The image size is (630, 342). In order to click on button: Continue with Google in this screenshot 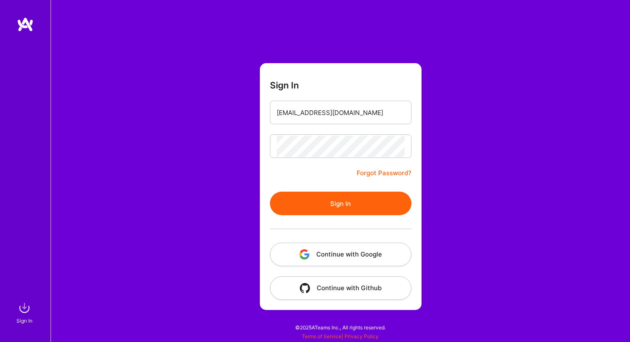, I will do `click(341, 255)`.